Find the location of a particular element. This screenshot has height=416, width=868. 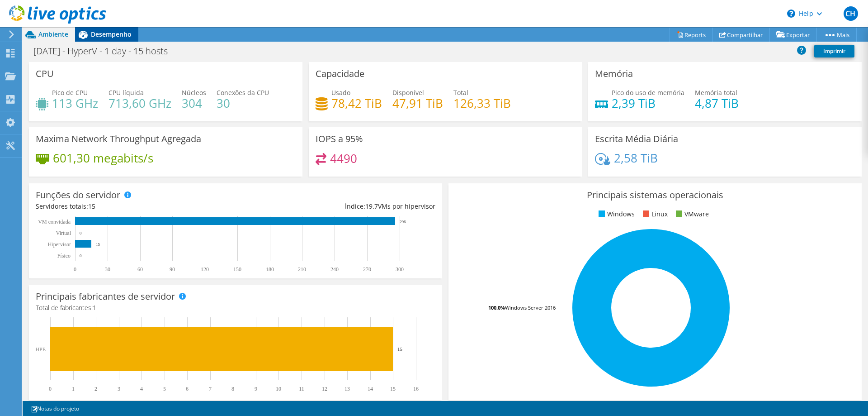

h4: Total de fabricantes: is located at coordinates (235, 308).